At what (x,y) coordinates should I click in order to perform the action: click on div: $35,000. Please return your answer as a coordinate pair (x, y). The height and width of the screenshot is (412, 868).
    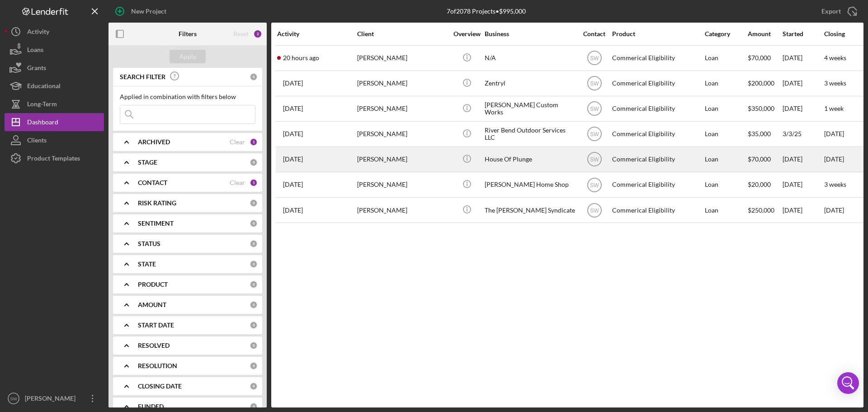
    Looking at the image, I should click on (765, 134).